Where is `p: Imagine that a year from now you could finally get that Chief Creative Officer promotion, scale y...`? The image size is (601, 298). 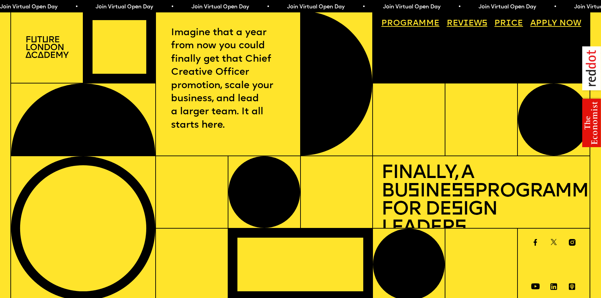
p: Imagine that a year from now you could finally get that Chief Creative Officer promotion, scale y... is located at coordinates (228, 79).